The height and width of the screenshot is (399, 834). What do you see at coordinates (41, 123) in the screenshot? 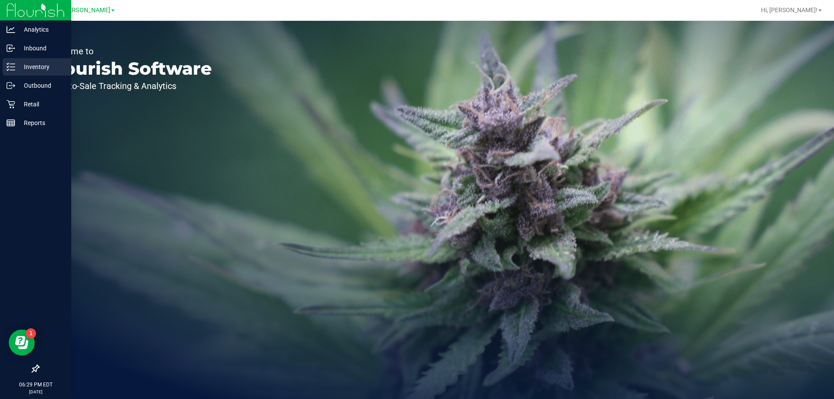
I see `p: Reports` at bounding box center [41, 123].